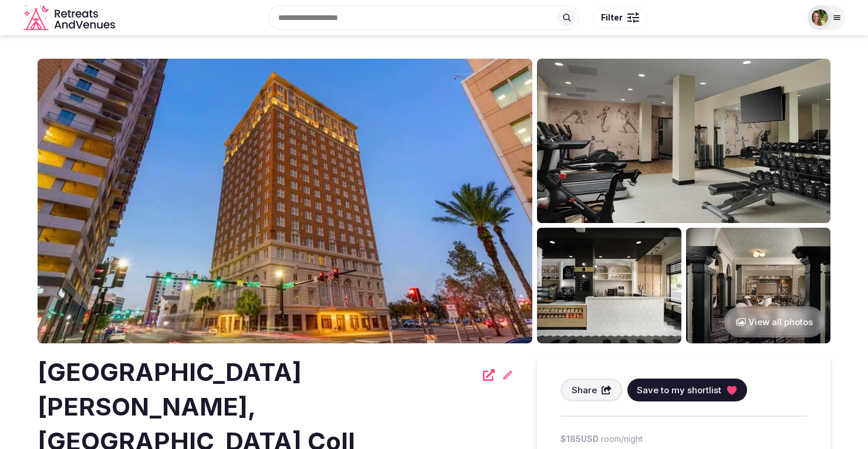  What do you see at coordinates (584, 390) in the screenshot?
I see `span: Share` at bounding box center [584, 390].